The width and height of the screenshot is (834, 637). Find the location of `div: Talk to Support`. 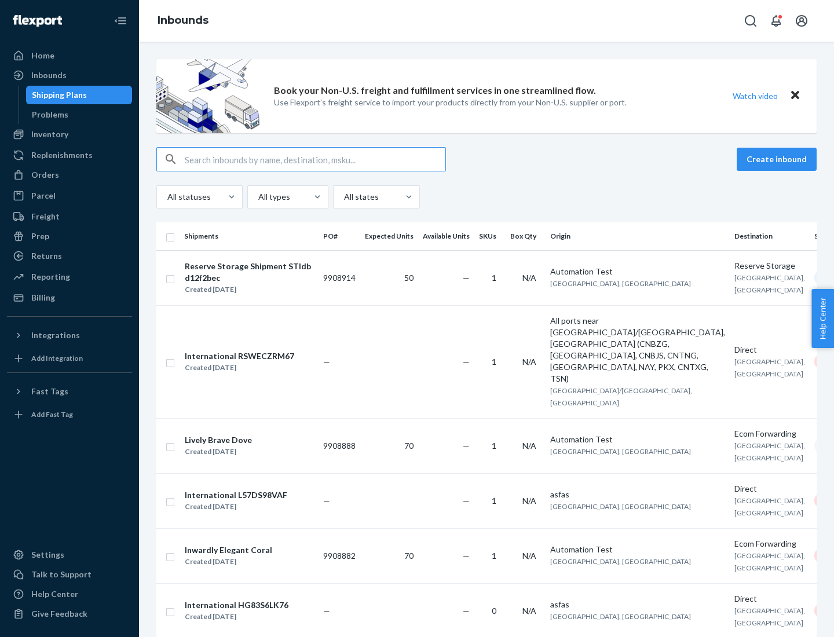

div: Talk to Support is located at coordinates (61, 575).